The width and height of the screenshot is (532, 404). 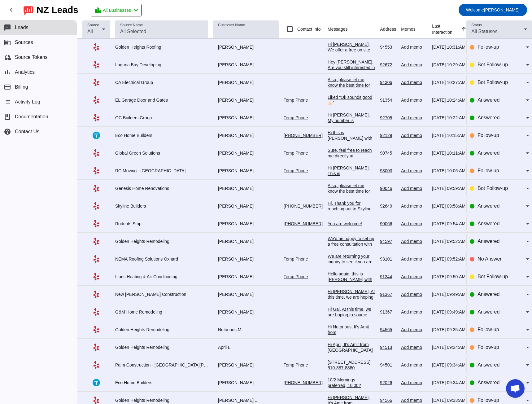 What do you see at coordinates (162, 224) in the screenshot?
I see `div: Rodents Stop` at bounding box center [162, 224].